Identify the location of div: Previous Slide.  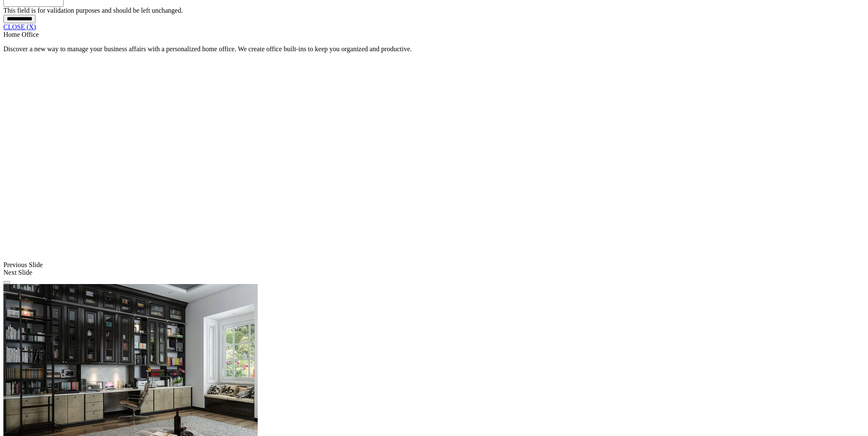
(434, 265).